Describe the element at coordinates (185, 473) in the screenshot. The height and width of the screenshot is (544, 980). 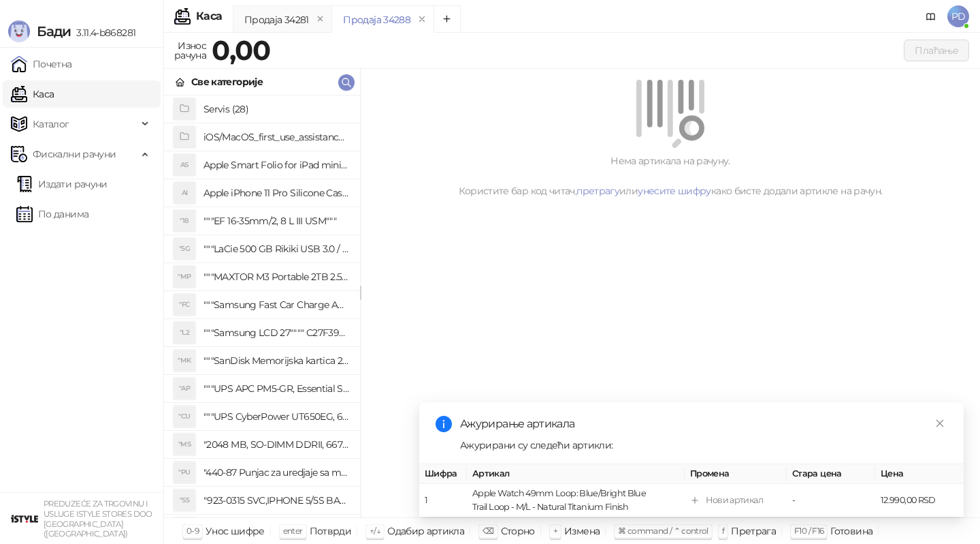
I see `div: "PU` at that location.